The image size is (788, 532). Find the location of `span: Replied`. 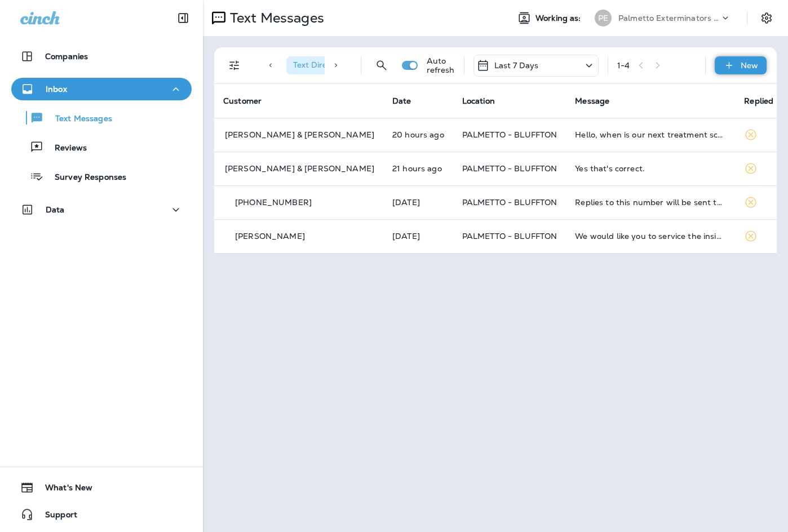

span: Replied is located at coordinates (759, 101).